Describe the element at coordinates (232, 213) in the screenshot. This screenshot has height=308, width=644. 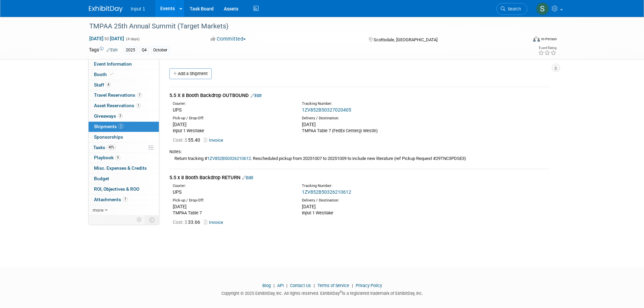
I see `div: TMPAA Table 7` at that location.